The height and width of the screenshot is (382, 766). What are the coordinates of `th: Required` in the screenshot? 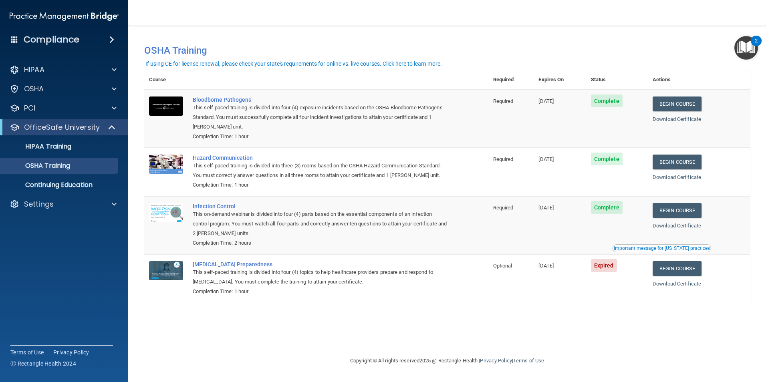 It's located at (511, 80).